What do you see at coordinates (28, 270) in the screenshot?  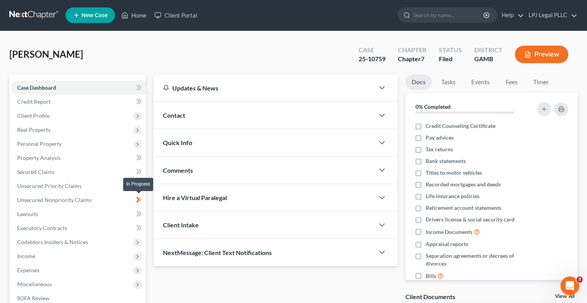 I see `span: Expenses` at bounding box center [28, 270].